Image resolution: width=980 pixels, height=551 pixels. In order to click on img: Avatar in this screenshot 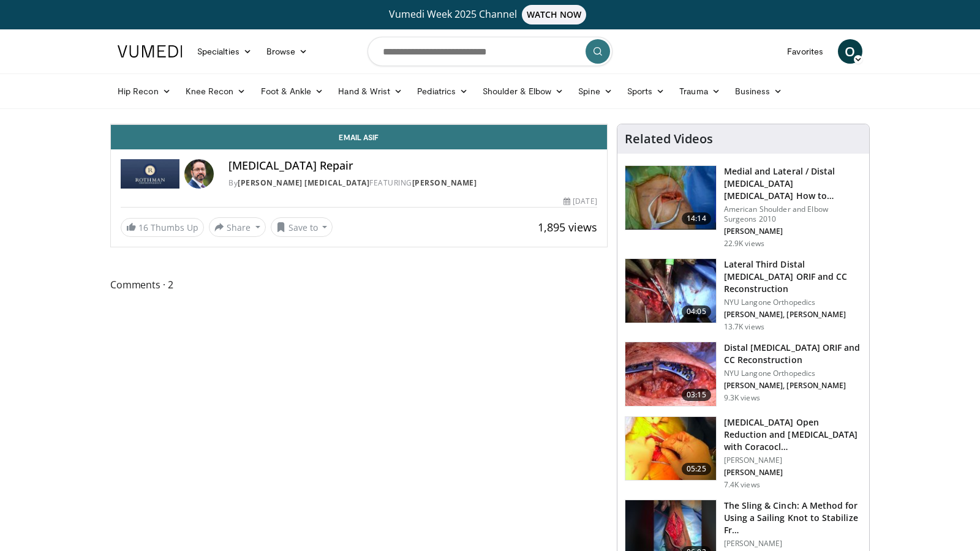, I will do `click(199, 173)`.